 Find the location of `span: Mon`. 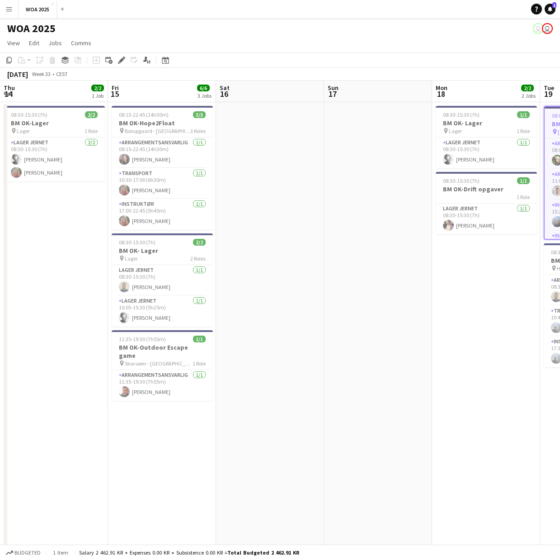

span: Mon is located at coordinates (442, 88).